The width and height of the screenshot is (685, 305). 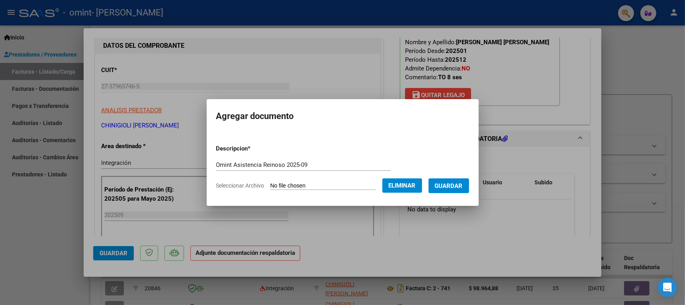 What do you see at coordinates (403, 186) in the screenshot?
I see `span: Eliminar` at bounding box center [403, 186].